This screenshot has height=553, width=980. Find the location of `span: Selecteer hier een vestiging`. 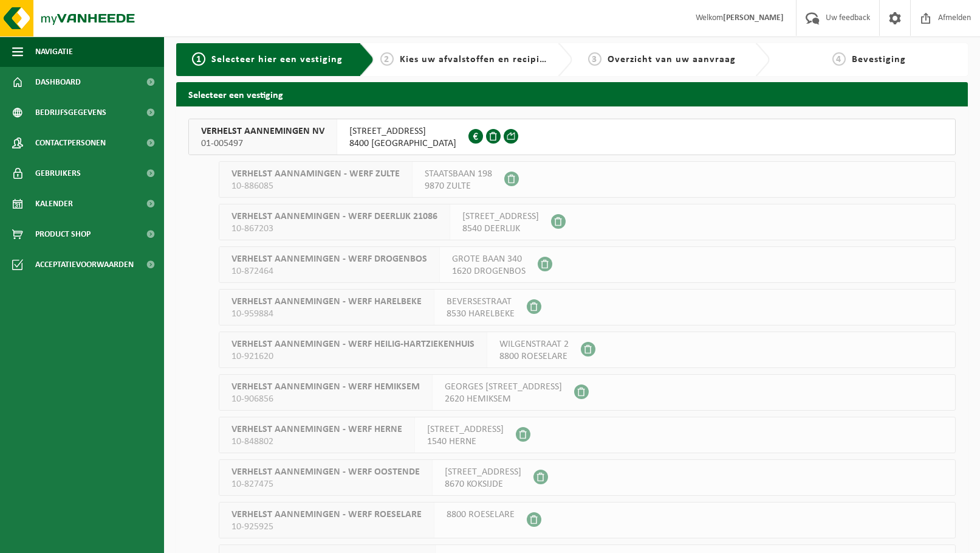

span: Selecteer hier een vestiging is located at coordinates (277, 59).